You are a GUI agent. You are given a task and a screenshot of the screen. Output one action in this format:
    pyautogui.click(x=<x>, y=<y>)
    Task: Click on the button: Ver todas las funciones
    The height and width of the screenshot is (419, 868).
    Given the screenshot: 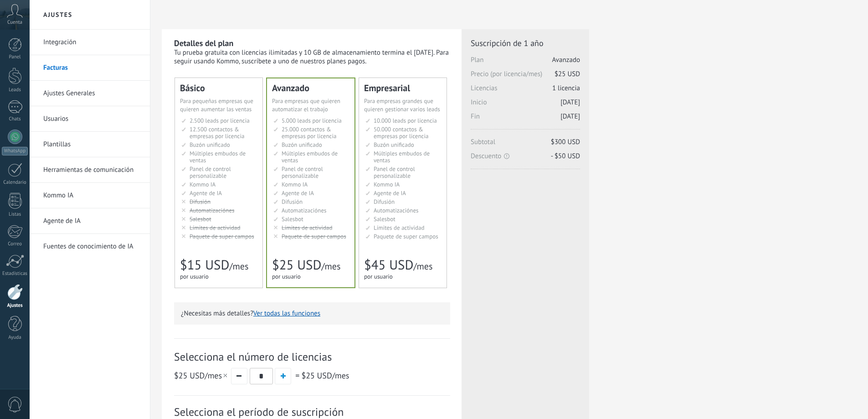 What is the action you would take?
    pyautogui.click(x=287, y=313)
    